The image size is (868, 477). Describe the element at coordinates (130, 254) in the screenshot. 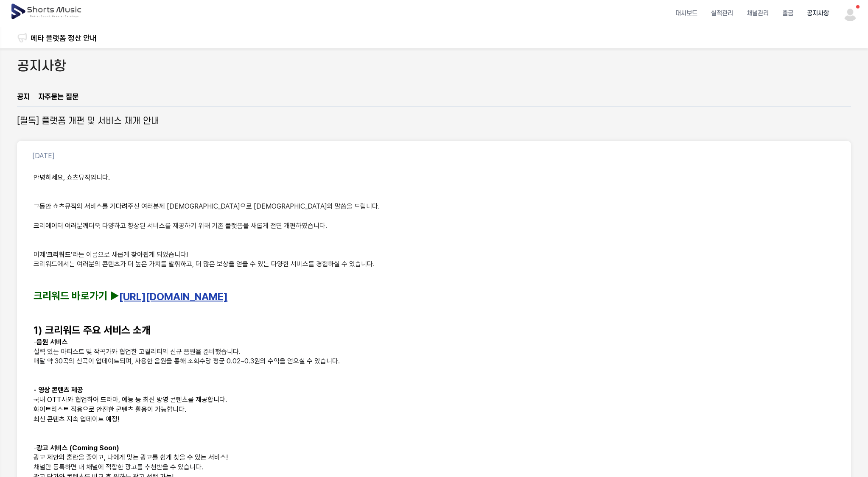

I see `span: 라는 이름으로 새롭게 찾아뵙게 되었습니다!` at that location.